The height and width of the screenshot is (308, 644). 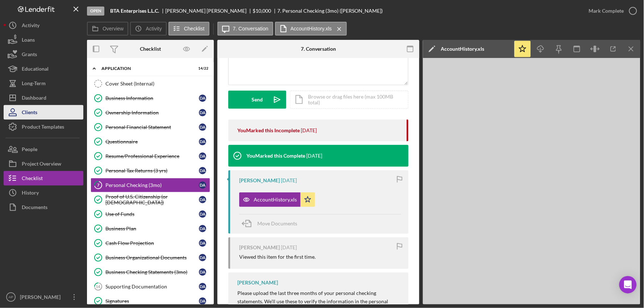 I want to click on button: Project Overview, so click(x=43, y=164).